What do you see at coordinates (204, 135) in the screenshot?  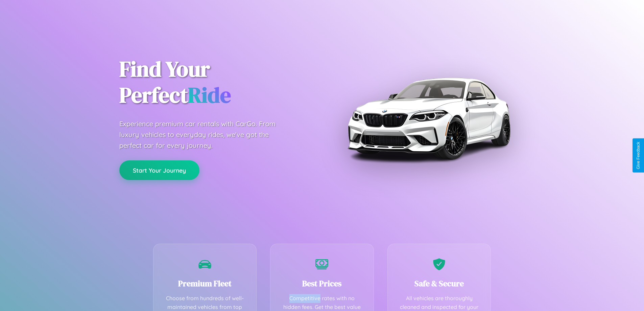 I see `p: Experience premium car rentals with CarGo. From luxury vehicles to everyday rides, we've got the ...` at bounding box center [204, 135].